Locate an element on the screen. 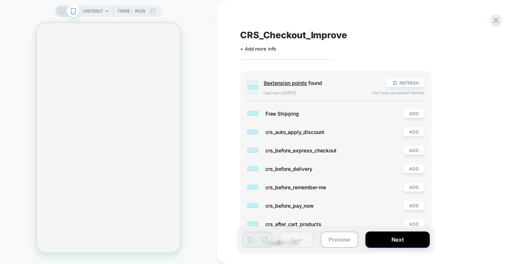 The image size is (520, 264). button: Save is located at coordinates (296, 239).